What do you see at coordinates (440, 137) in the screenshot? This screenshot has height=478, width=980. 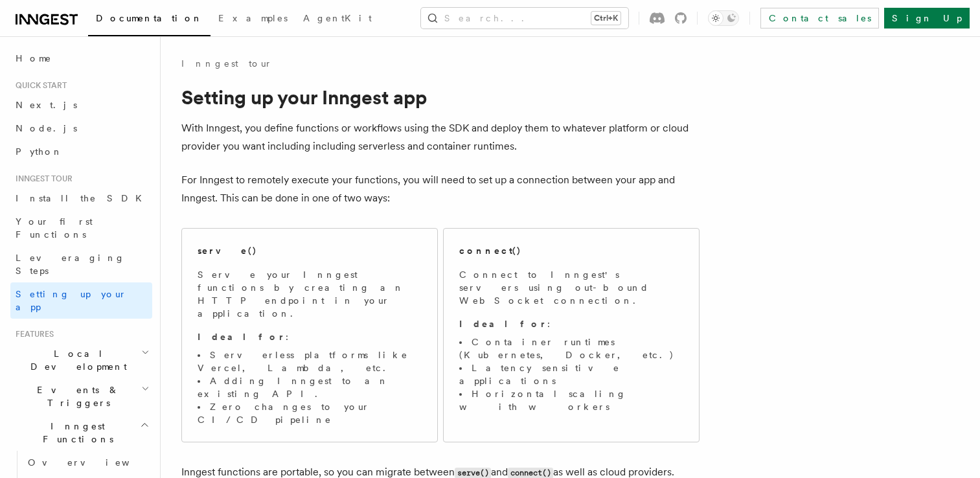 I see `p: With Inngest, you define functions or workflows using the SDK and deploy them to whatever platfor...` at bounding box center [440, 137].